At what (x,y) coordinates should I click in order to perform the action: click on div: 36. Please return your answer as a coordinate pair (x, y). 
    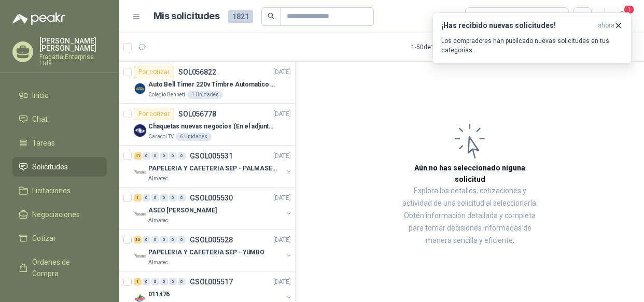
    Looking at the image, I should click on (137, 240).